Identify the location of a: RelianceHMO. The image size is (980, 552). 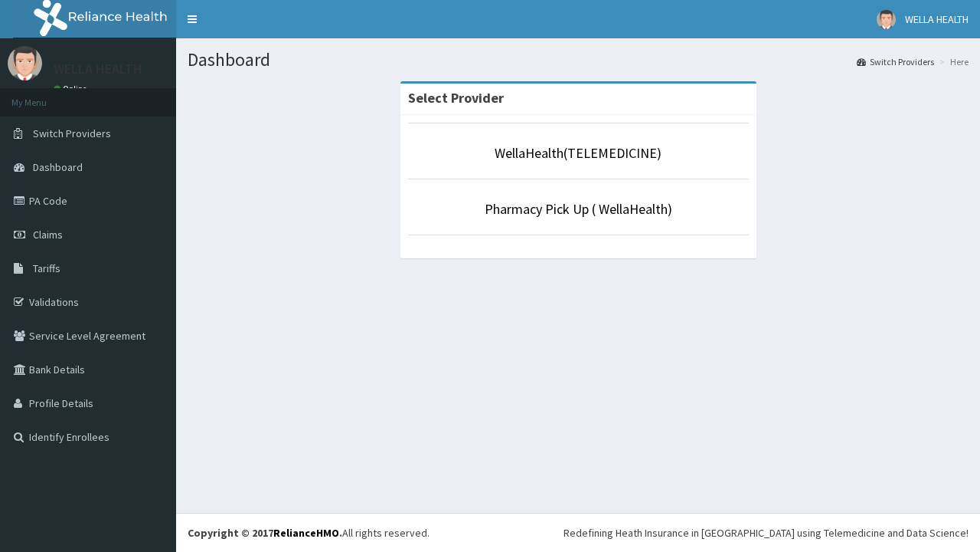
(306, 533).